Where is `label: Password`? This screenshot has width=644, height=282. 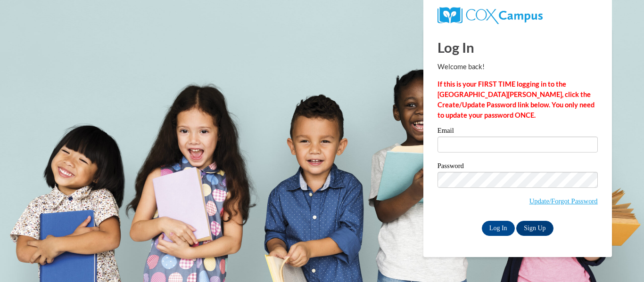
label: Password is located at coordinates (517, 167).